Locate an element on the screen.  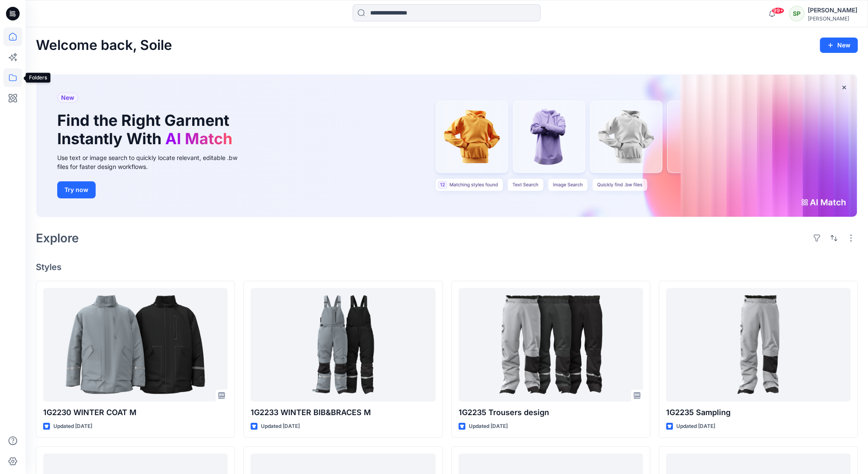
div: Use text or image search to quickly locate relevant, editable .bw files for faster design workflows. is located at coordinates (153, 162).